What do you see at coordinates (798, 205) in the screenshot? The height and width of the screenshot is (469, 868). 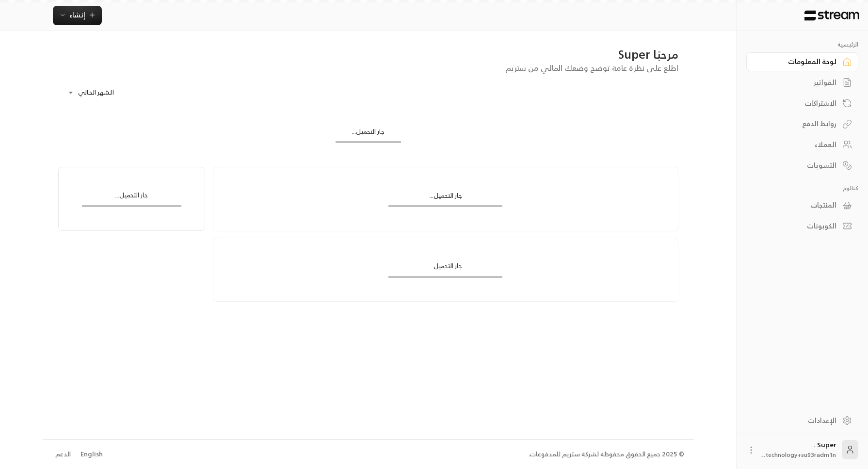 I see `div: المنتجات` at bounding box center [798, 205].